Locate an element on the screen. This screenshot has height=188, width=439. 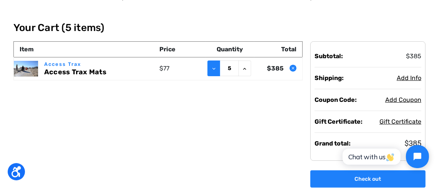
strong: Subtotal: is located at coordinates (329, 56).